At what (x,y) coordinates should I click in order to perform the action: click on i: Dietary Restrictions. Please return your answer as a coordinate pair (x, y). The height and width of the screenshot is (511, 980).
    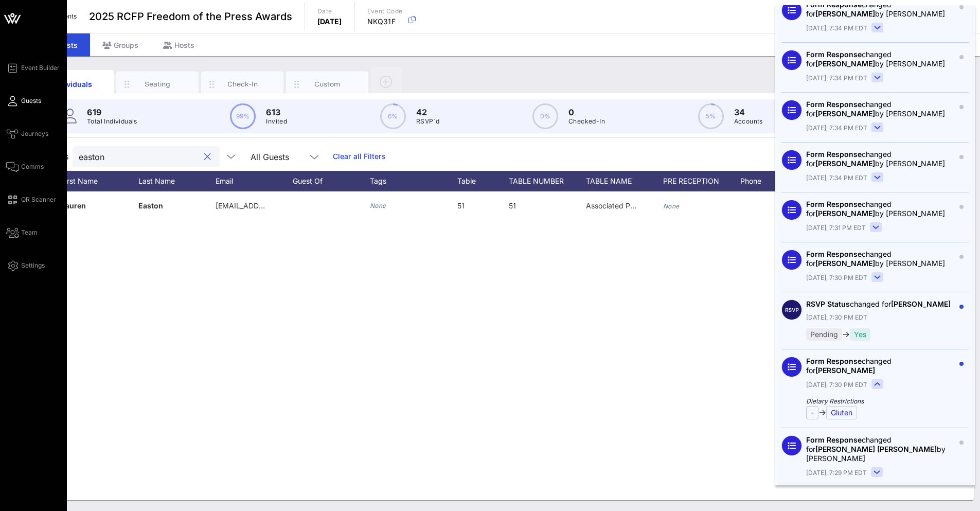
    Looking at the image, I should click on (880, 402).